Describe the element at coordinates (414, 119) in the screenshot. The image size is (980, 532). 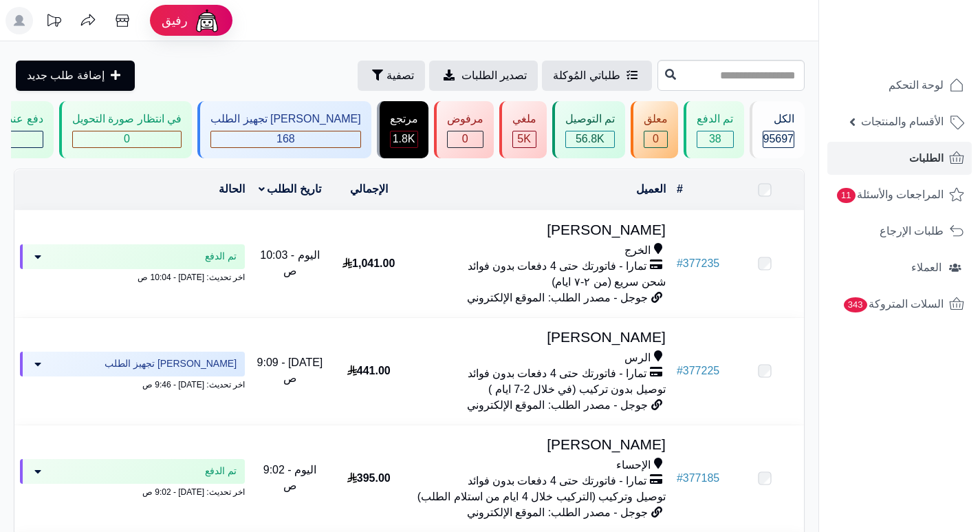
I see `div: مرتجع` at that location.